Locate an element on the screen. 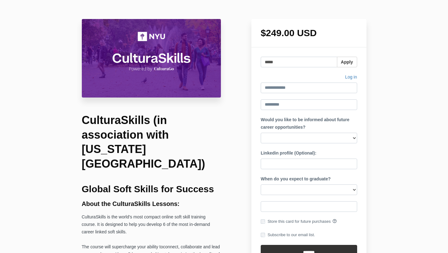 The image size is (448, 253). b: Global Soft Skills for Success is located at coordinates (148, 189).